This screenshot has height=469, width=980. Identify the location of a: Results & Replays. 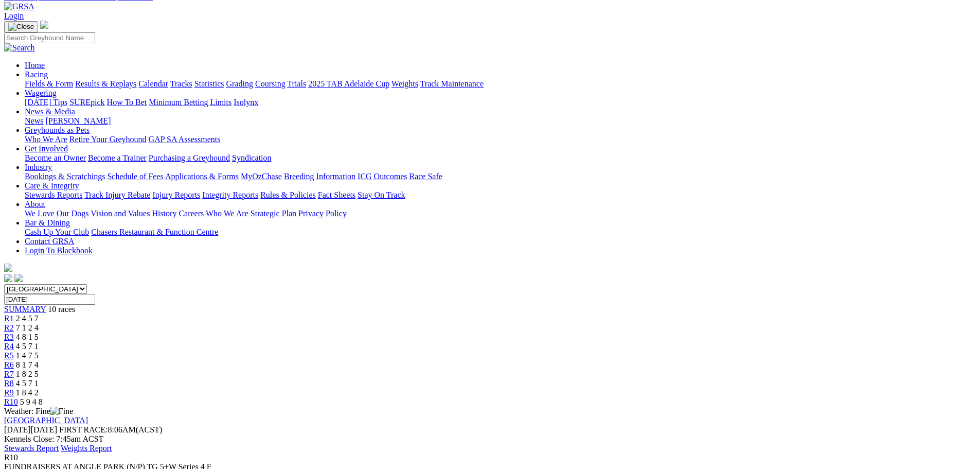
(106, 83).